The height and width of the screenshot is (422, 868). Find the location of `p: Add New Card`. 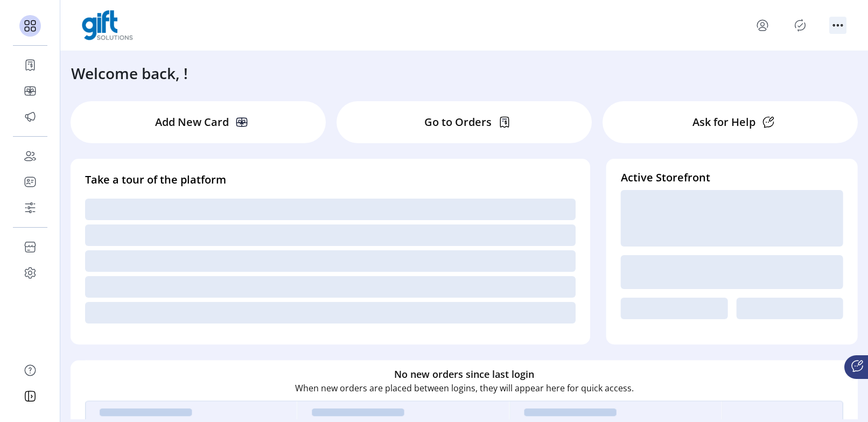

p: Add New Card is located at coordinates (192, 122).